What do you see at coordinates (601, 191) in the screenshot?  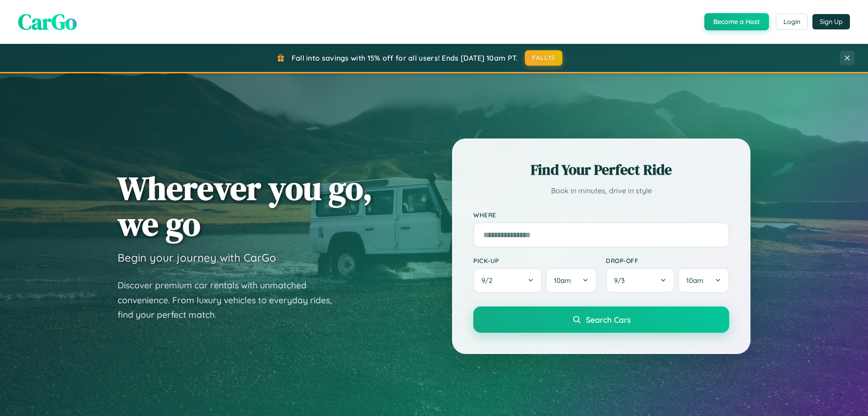 I see `p: Book in minutes, drive in style` at bounding box center [601, 191].